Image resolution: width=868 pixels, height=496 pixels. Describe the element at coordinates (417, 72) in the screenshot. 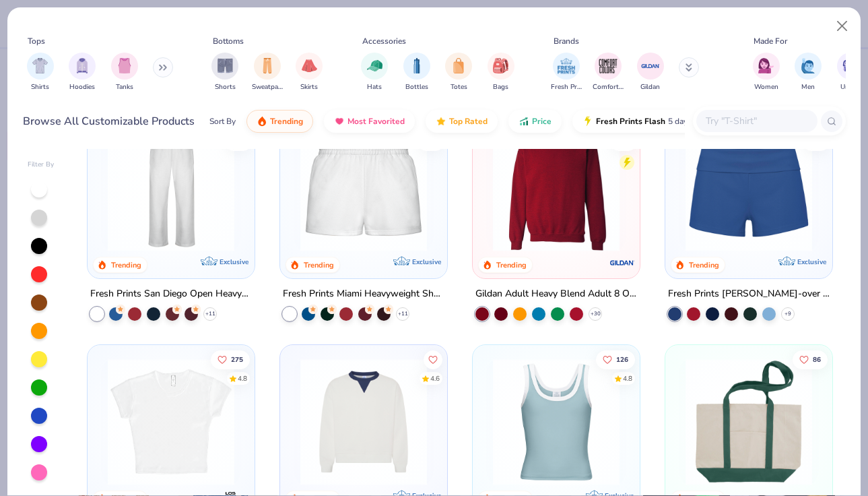

I see `div: filter for Bottles` at that location.